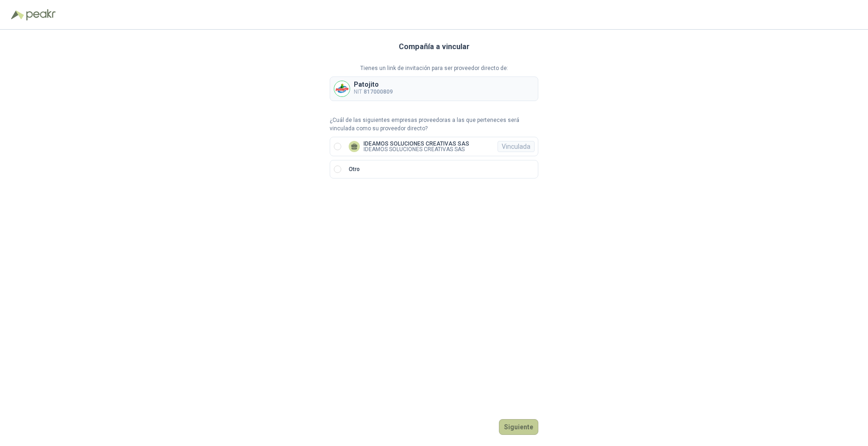 The width and height of the screenshot is (868, 446). What do you see at coordinates (373, 84) in the screenshot?
I see `p: Patojito` at bounding box center [373, 84].